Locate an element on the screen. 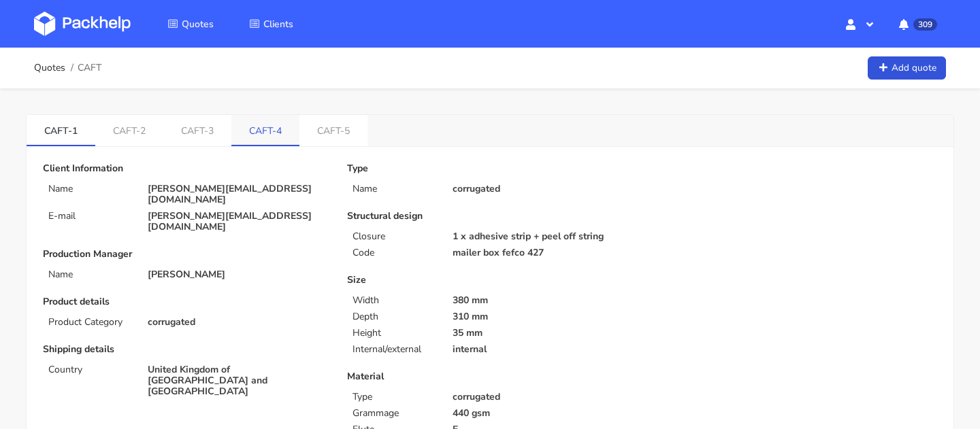 This screenshot has height=429, width=980. p: Size is located at coordinates (489, 280).